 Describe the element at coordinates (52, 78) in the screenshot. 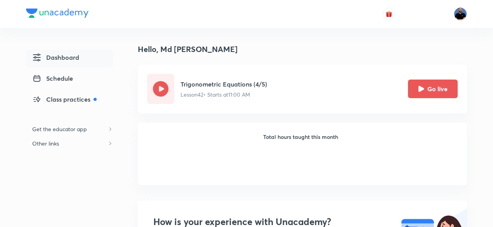

I see `span: Schedule` at that location.